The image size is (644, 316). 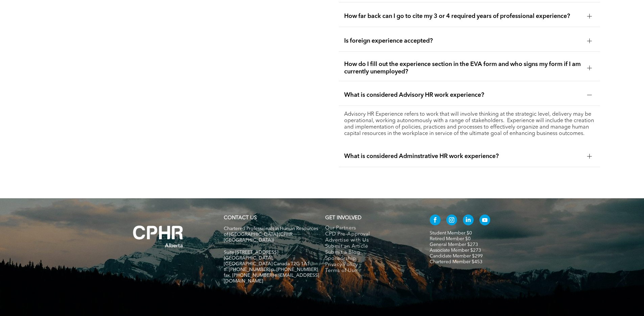 What do you see at coordinates (370, 240) in the screenshot?
I see `a: Advertise with Us` at bounding box center [370, 240].